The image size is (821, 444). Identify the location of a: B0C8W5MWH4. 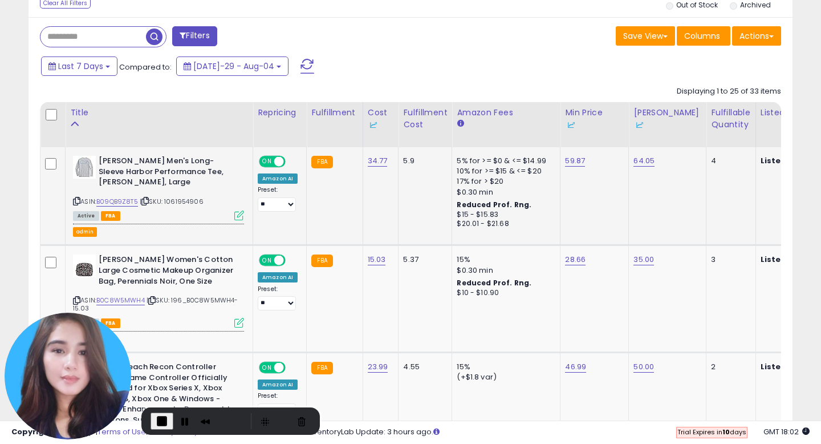
(120, 300).